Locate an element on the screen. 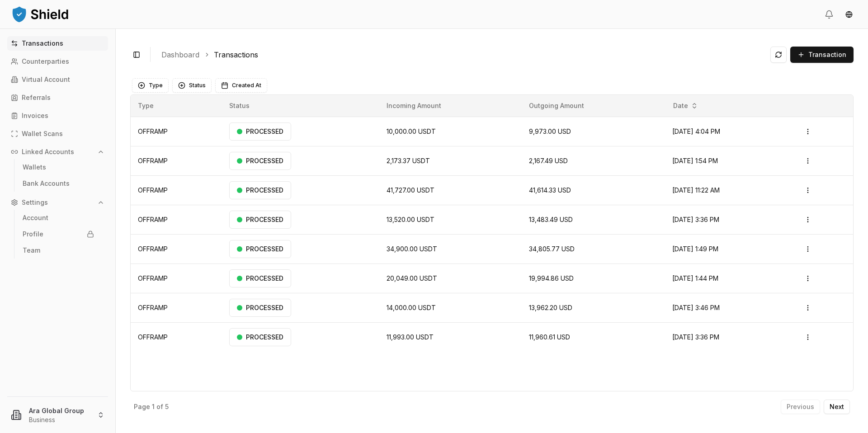 The image size is (868, 433). span: 13,962.20 USD is located at coordinates (551, 307).